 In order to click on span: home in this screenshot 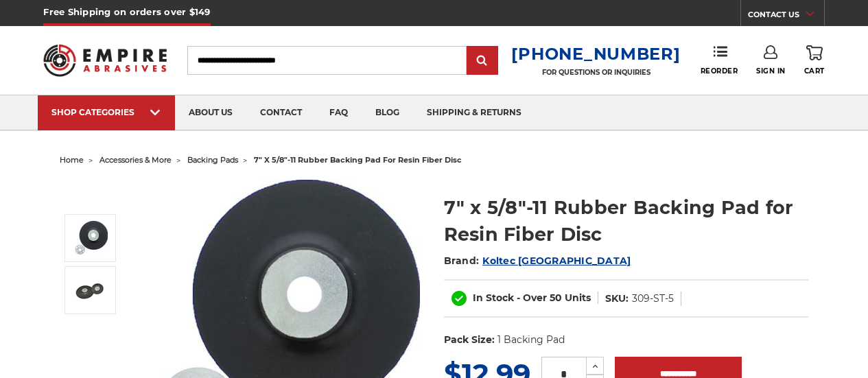, I will do `click(71, 160)`.